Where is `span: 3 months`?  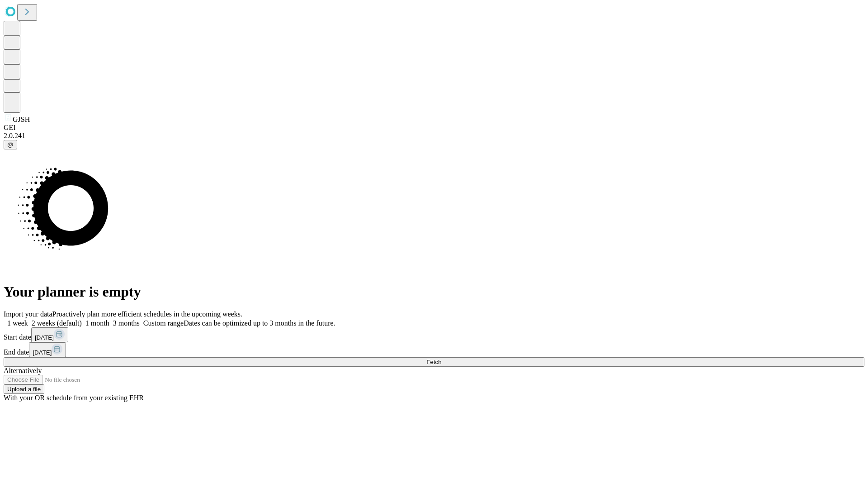
span: 3 months is located at coordinates (126, 322).